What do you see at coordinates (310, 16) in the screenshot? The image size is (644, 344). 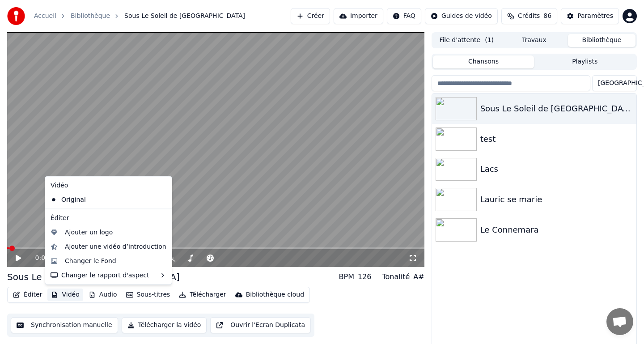 I see `button: Créer` at bounding box center [310, 16].